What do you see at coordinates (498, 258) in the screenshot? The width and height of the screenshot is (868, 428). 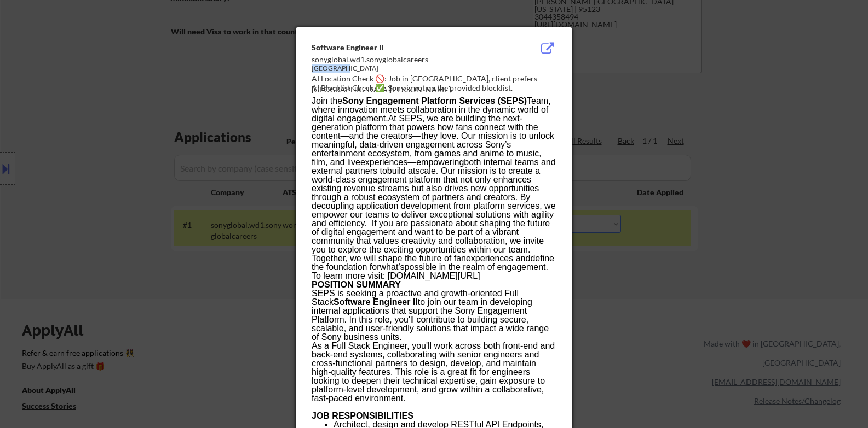 I see `span: experiences and` at bounding box center [498, 258].